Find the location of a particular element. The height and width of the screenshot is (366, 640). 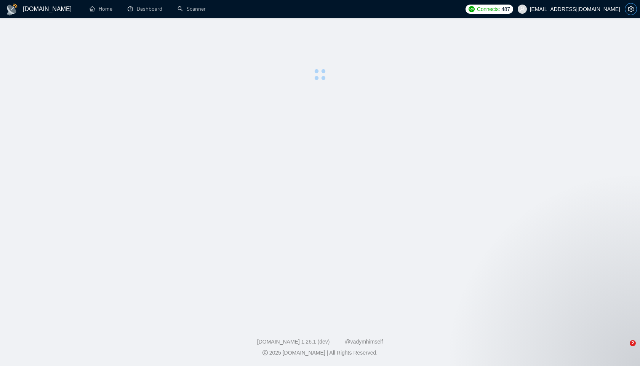

a: searchScanner is located at coordinates (192, 9).